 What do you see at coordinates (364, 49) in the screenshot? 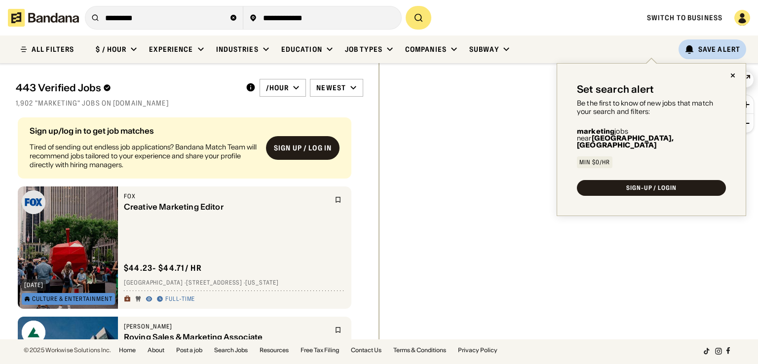
I see `div: Job Types` at bounding box center [364, 49].